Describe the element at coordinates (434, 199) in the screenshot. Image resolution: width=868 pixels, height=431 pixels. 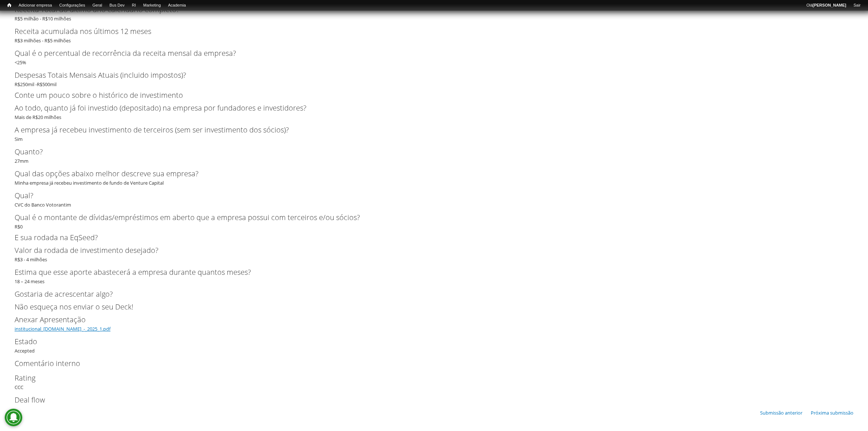
I see `div: CVC do Banco Votorantim` at that location.